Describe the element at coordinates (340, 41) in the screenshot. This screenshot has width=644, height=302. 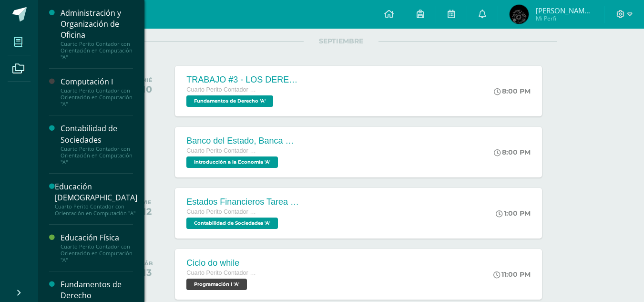
I see `span: SEPTIEMBRE` at that location.